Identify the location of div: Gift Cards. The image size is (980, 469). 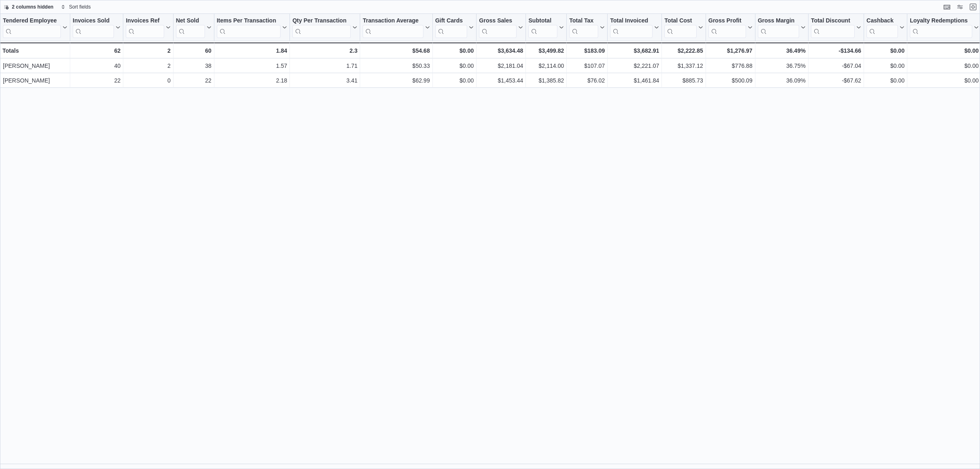
(451, 21).